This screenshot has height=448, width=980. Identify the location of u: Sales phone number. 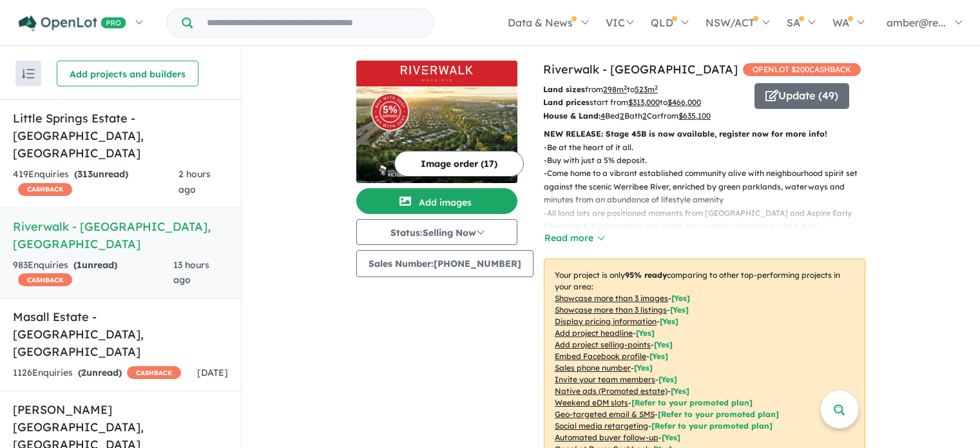
(593, 368).